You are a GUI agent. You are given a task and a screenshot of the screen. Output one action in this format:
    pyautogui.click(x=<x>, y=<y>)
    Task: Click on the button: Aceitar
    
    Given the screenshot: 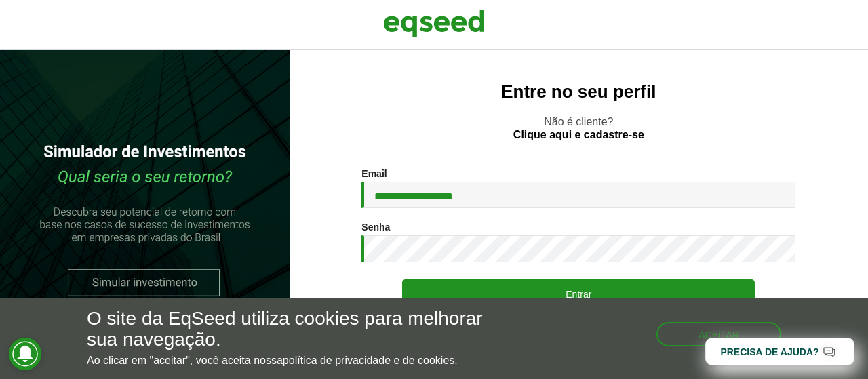 What is the action you would take?
    pyautogui.click(x=719, y=334)
    